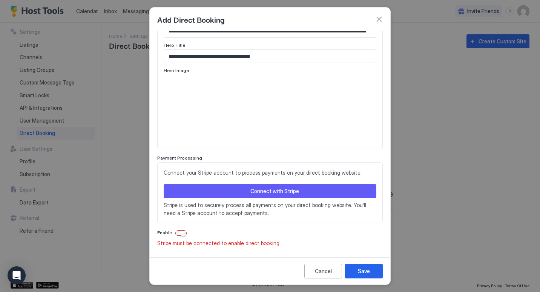 The image size is (540, 292). I want to click on button: Connect with Stripe, so click(270, 191).